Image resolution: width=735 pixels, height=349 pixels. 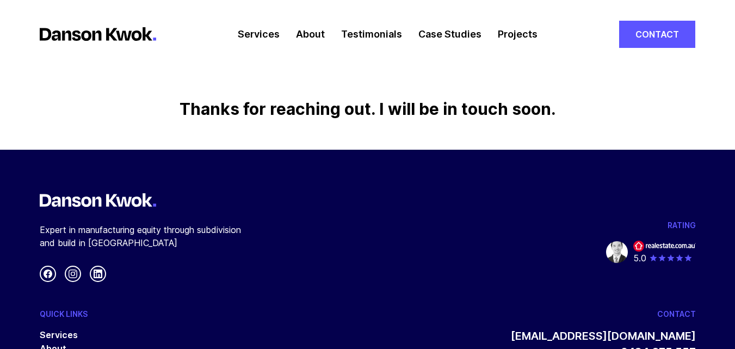 What do you see at coordinates (664, 246) in the screenshot?
I see `img: real estate dot com dot au logo` at bounding box center [664, 246].